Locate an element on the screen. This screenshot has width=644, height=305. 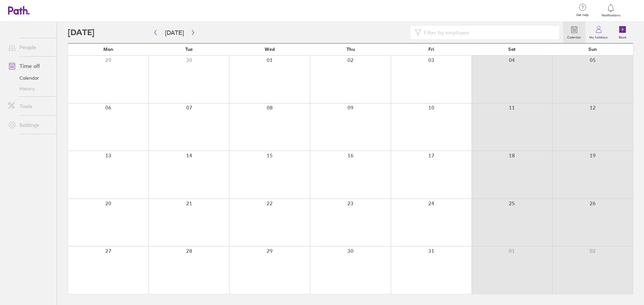
span: Fri is located at coordinates (431, 49).